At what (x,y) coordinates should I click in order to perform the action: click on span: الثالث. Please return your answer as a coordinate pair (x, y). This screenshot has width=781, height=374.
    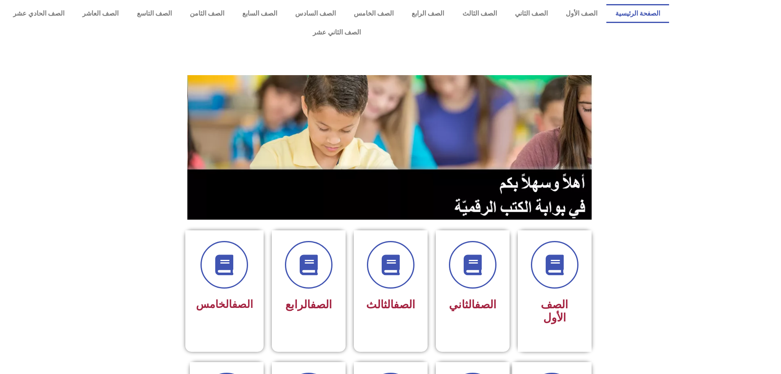
    Looking at the image, I should click on (391, 304).